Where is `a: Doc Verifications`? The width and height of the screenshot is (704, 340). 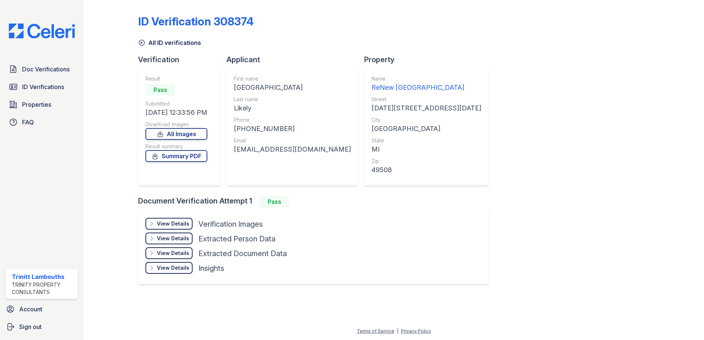 a: Doc Verifications is located at coordinates (42, 69).